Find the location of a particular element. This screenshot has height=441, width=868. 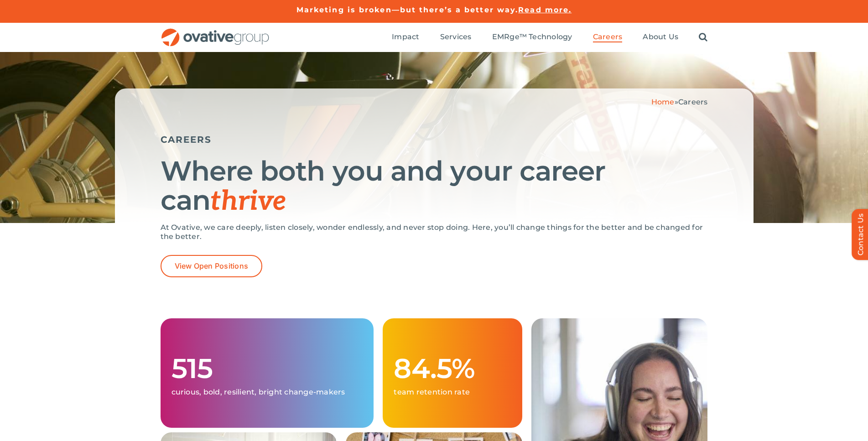

h5: CAREERS is located at coordinates (434, 139).